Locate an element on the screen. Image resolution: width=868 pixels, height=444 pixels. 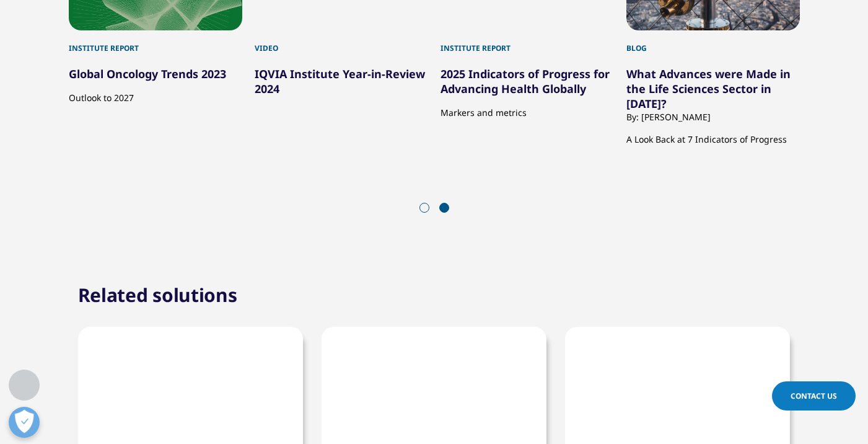
h2: Related solutions is located at coordinates (157, 295).